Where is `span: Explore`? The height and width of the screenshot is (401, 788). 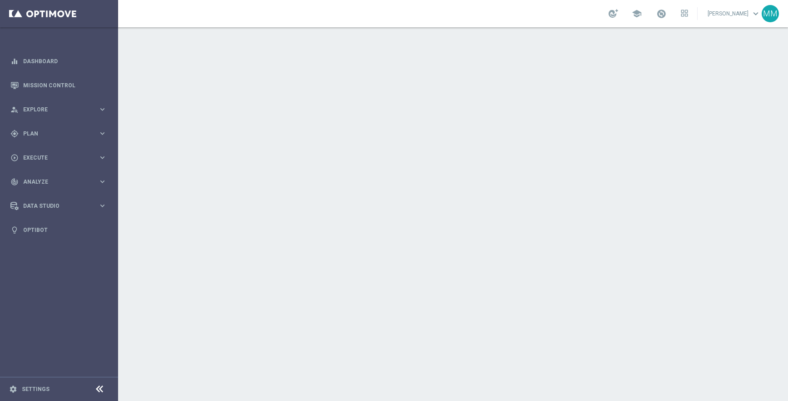
span: Explore is located at coordinates (60, 110).